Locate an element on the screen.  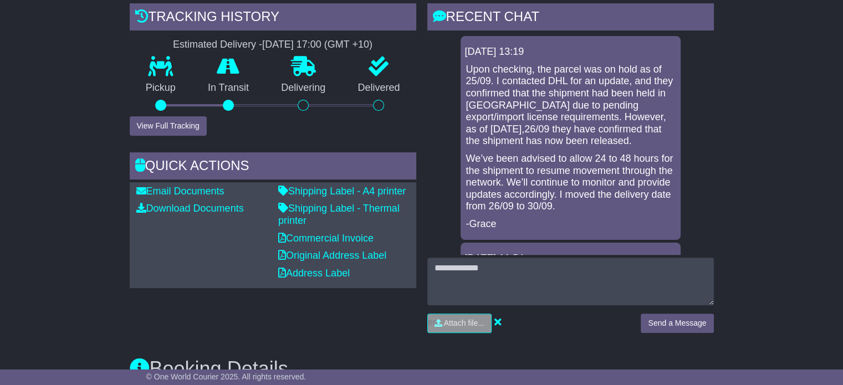
a: Address Label is located at coordinates (314, 273).